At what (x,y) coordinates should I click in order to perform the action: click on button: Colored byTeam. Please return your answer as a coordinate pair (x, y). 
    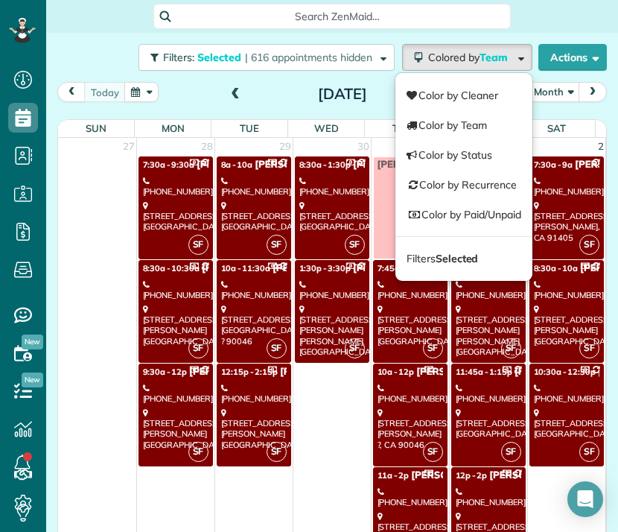
    Looking at the image, I should click on (467, 57).